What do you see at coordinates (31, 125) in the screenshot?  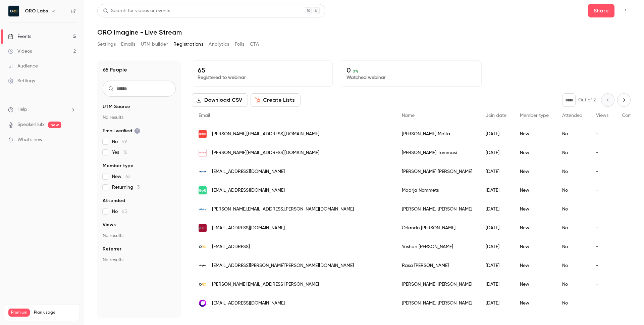 I see `a: SpeakerHub` at bounding box center [31, 125].